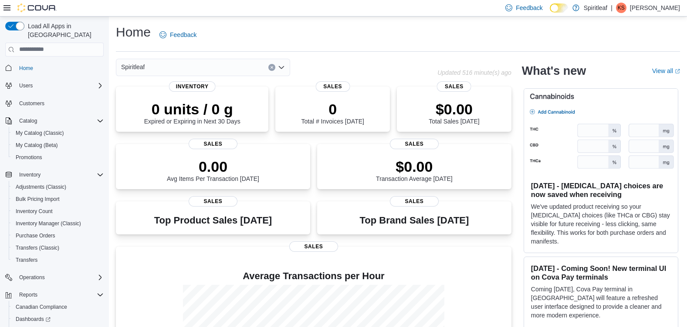 This screenshot has width=687, height=327. What do you see at coordinates (58, 187) in the screenshot?
I see `button: Adjustments (Classic)` at bounding box center [58, 187].